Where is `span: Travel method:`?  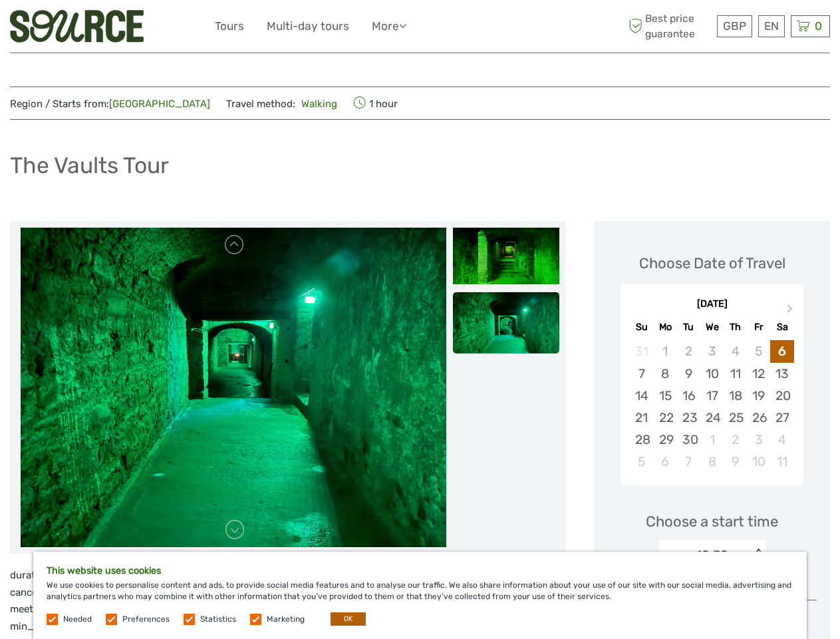
span: Travel method: is located at coordinates (281, 103).